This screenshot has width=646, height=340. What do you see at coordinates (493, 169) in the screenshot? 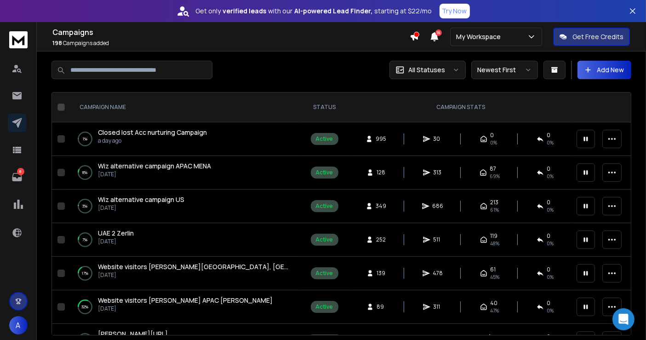
I see `span: 87` at bounding box center [493, 169].